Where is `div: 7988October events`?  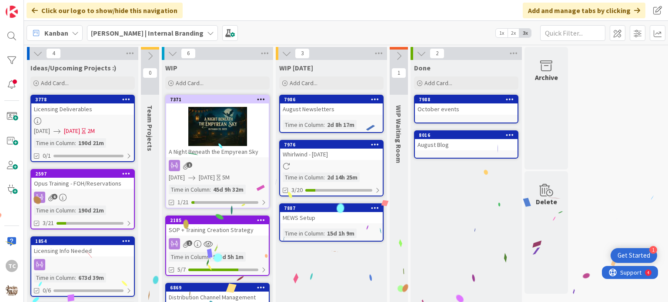
div: 7988October events is located at coordinates (466, 105).